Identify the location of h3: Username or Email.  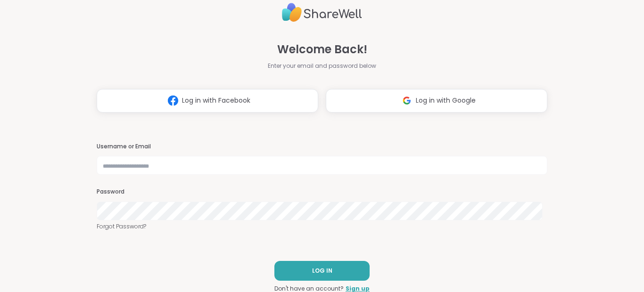
(322, 147).